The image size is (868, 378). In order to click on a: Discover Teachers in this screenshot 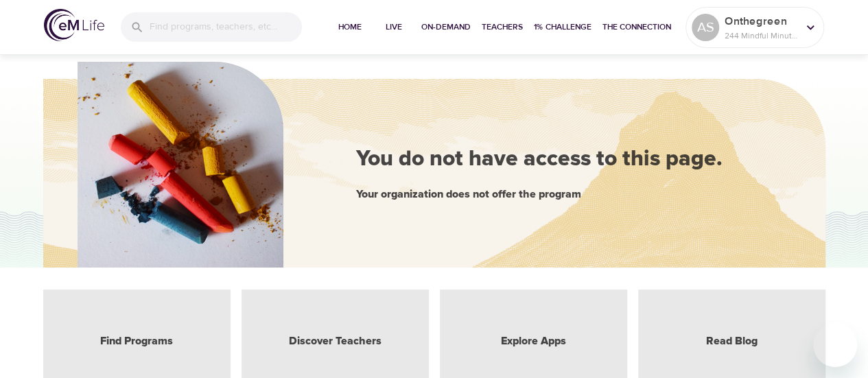, I will do `click(335, 341)`.